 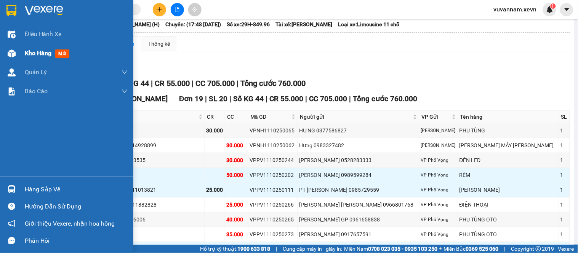 I want to click on th: SL, so click(x=565, y=117).